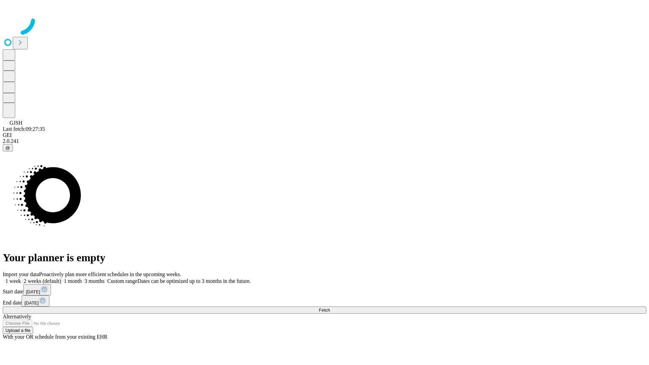 The image size is (649, 365). I want to click on h1: Your planner is empty, so click(324, 258).